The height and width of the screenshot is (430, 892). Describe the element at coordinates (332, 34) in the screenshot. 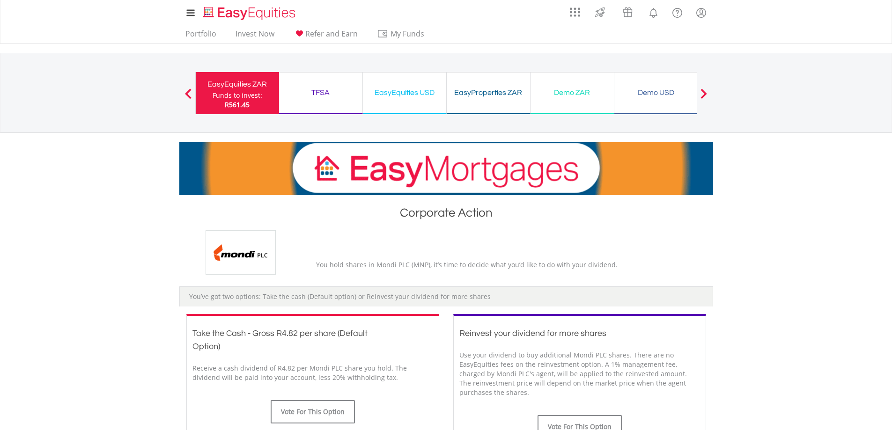

I see `span: Refer and Earn` at that location.